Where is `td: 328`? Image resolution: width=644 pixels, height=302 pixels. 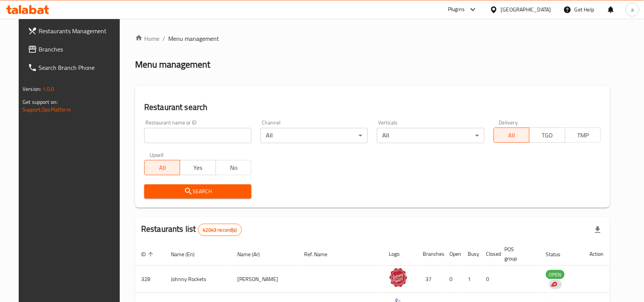
td: 328 is located at coordinates (150, 279).